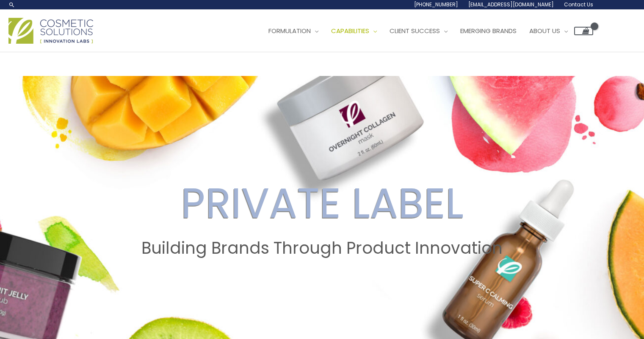 This screenshot has height=339, width=644. What do you see at coordinates (418, 31) in the screenshot?
I see `a: Client Success` at bounding box center [418, 31].